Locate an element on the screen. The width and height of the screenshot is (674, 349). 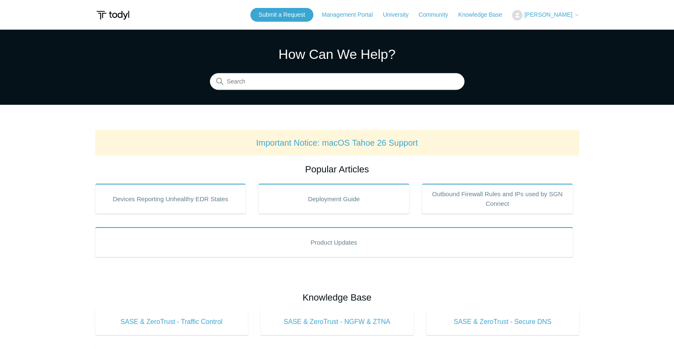
a: SASE & ZeroTrust - Traffic Control is located at coordinates (171, 322).